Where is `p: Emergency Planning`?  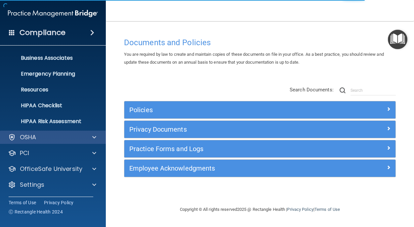 p: Emergency Planning is located at coordinates (49, 74).